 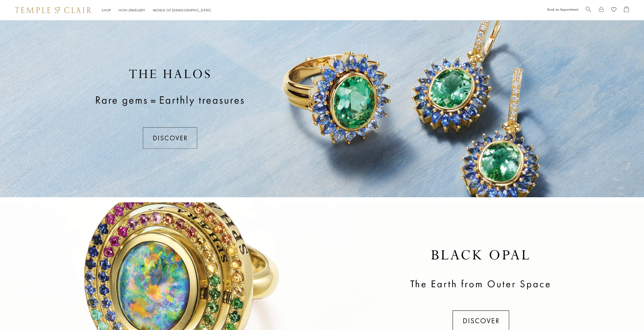 What do you see at coordinates (588, 10) in the screenshot?
I see `a: Search` at bounding box center [588, 10].